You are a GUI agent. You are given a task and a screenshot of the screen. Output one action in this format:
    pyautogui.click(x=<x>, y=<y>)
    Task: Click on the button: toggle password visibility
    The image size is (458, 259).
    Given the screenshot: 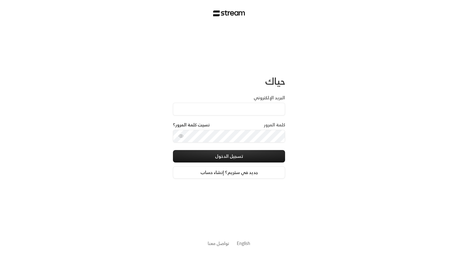 What is the action you would take?
    pyautogui.click(x=181, y=136)
    